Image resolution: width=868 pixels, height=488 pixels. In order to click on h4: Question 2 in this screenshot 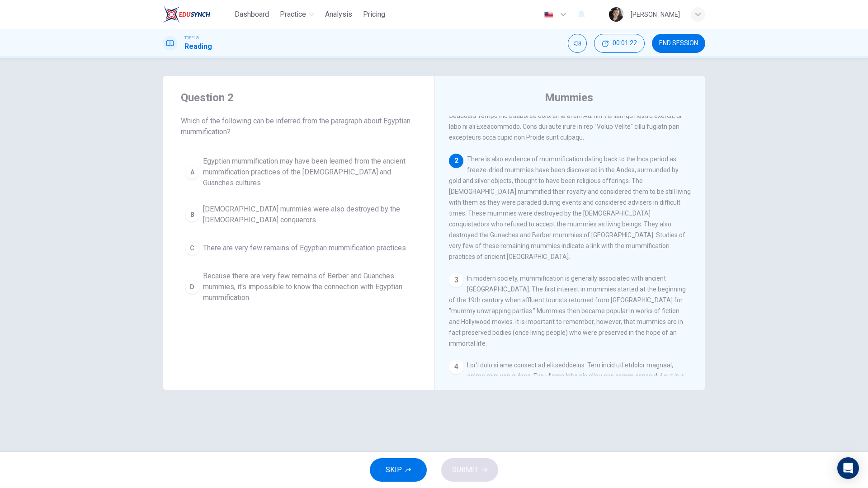, I will do `click(298, 98)`.